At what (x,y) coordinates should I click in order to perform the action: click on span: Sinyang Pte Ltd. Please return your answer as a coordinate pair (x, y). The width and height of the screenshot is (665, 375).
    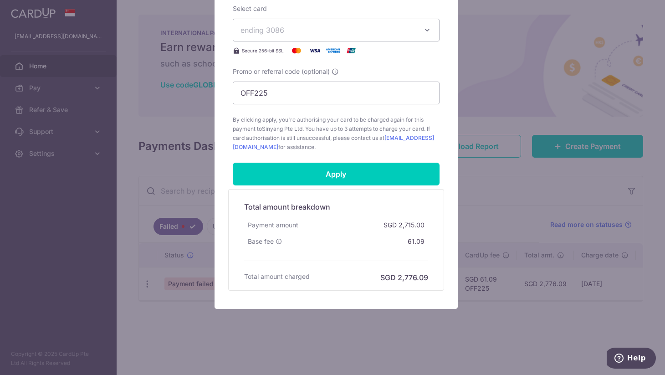
    Looking at the image, I should click on (282, 128).